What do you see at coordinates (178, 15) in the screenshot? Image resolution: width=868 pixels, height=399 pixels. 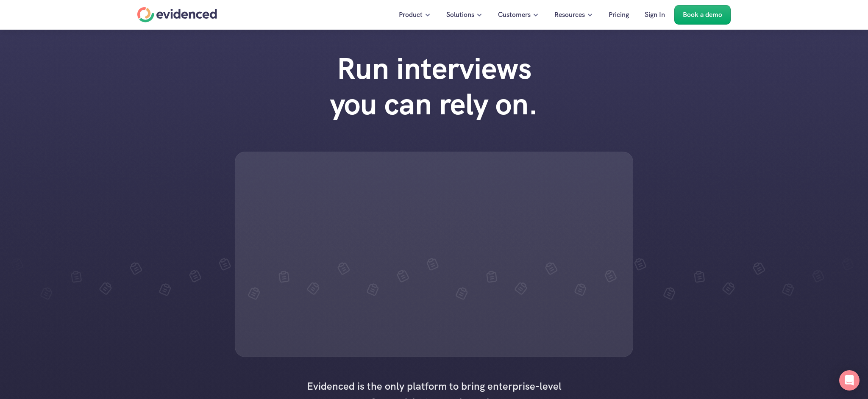 I see `a: Home` at bounding box center [178, 15].